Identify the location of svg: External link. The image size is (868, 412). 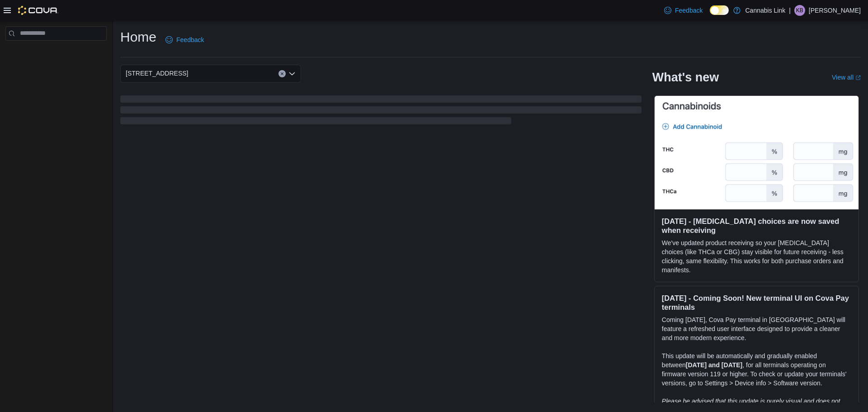
(858, 78).